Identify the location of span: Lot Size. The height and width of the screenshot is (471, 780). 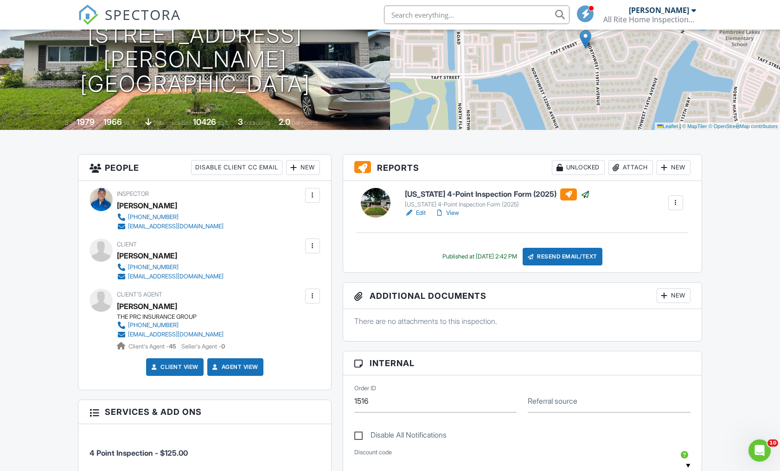
(182, 122).